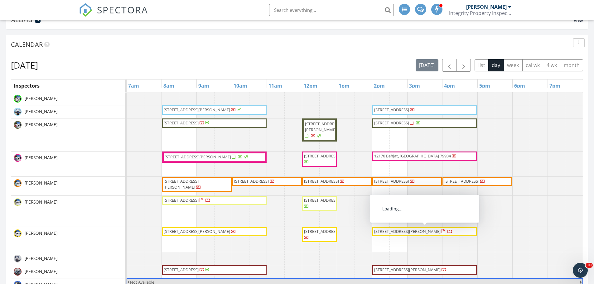  What do you see at coordinates (551, 65) in the screenshot?
I see `button: 4 wk` at bounding box center [551, 65].